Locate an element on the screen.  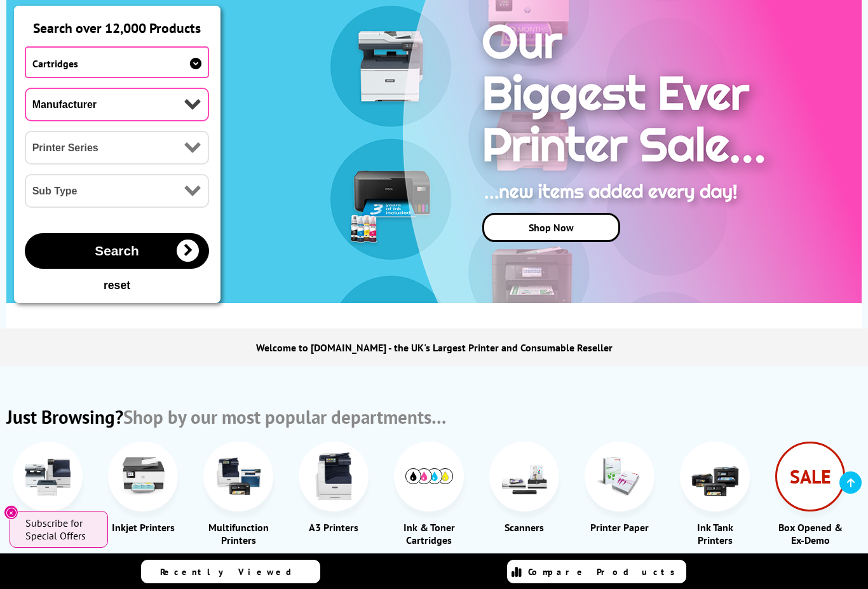
img: Scanners is located at coordinates (524, 476).